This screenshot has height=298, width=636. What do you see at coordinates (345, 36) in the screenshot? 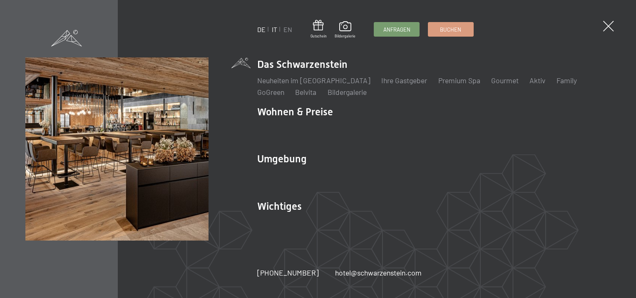
I see `span: Bildergalerie` at bounding box center [345, 36].